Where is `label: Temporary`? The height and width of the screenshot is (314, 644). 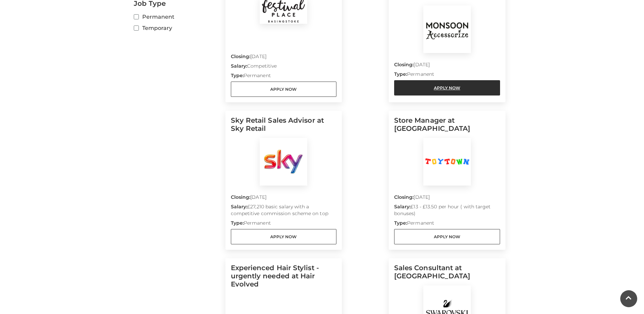 label: Temporary is located at coordinates (177, 28).